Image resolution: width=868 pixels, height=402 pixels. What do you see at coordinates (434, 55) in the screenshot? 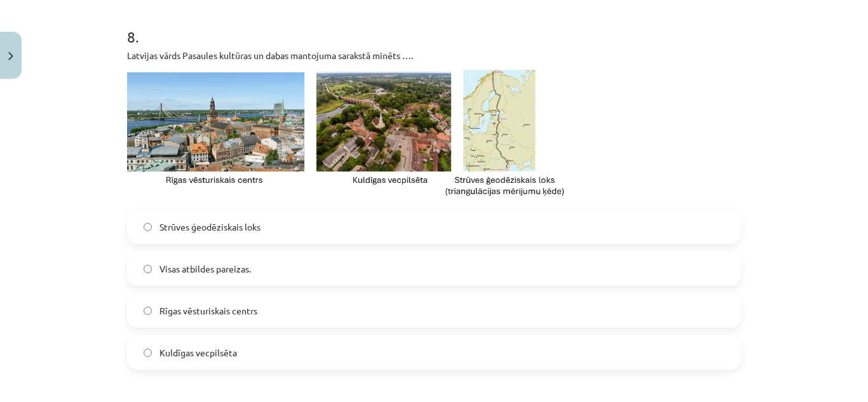
I see `p: Latvijas vārds Pasaules kultūras un dabas mantojuma sarakstā minēts ….` at bounding box center [434, 55].